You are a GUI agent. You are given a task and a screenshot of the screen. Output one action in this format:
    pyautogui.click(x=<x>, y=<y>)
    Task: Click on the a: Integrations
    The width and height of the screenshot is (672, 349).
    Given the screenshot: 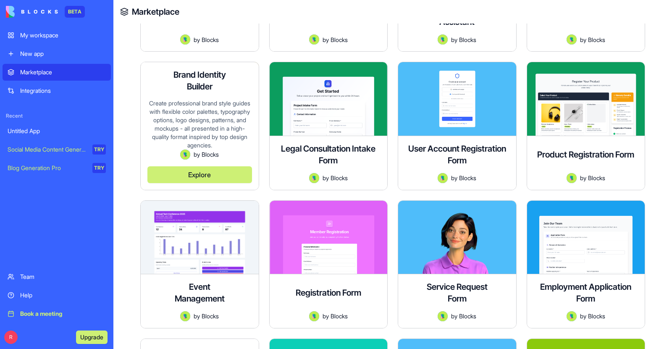 What is the action you would take?
    pyautogui.click(x=57, y=91)
    